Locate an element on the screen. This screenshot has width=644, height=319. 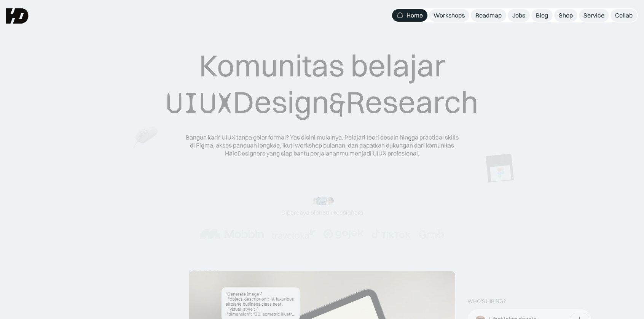
div: WHO’S HIRING? is located at coordinates (486, 301).